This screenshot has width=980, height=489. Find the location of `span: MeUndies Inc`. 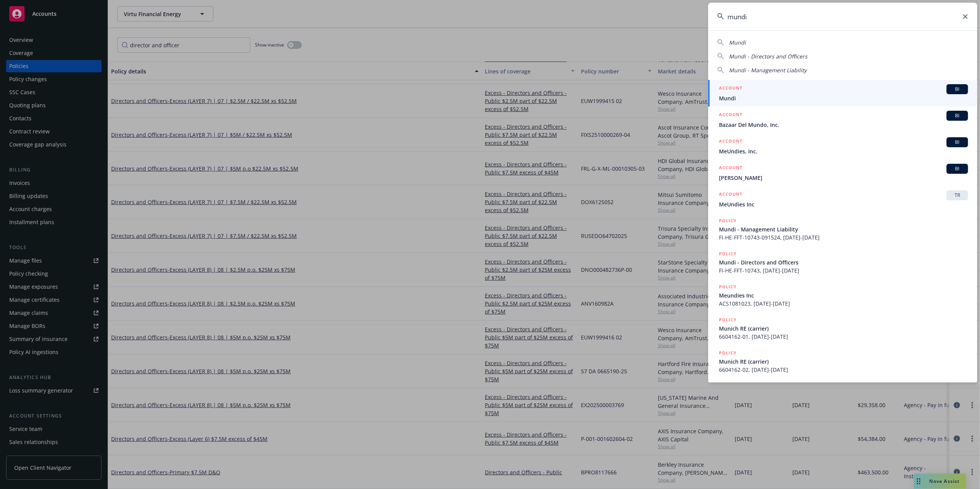

span: MeUndies Inc is located at coordinates (843, 204).